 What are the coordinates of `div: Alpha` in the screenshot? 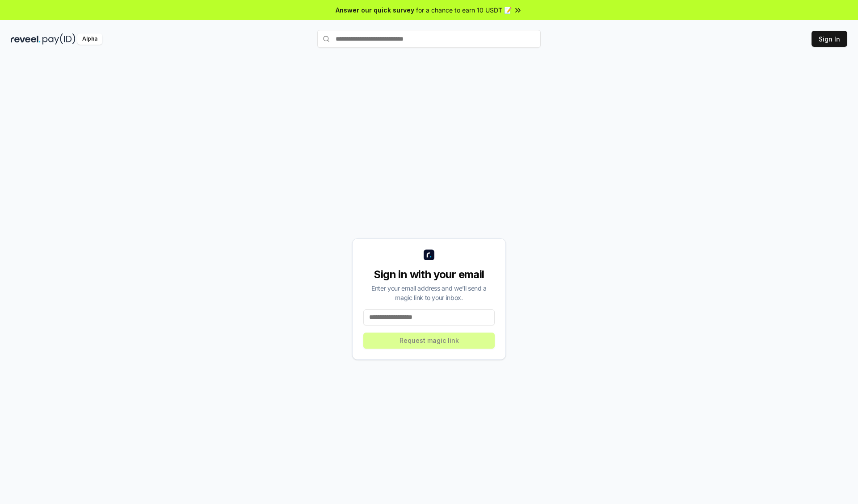 It's located at (90, 38).